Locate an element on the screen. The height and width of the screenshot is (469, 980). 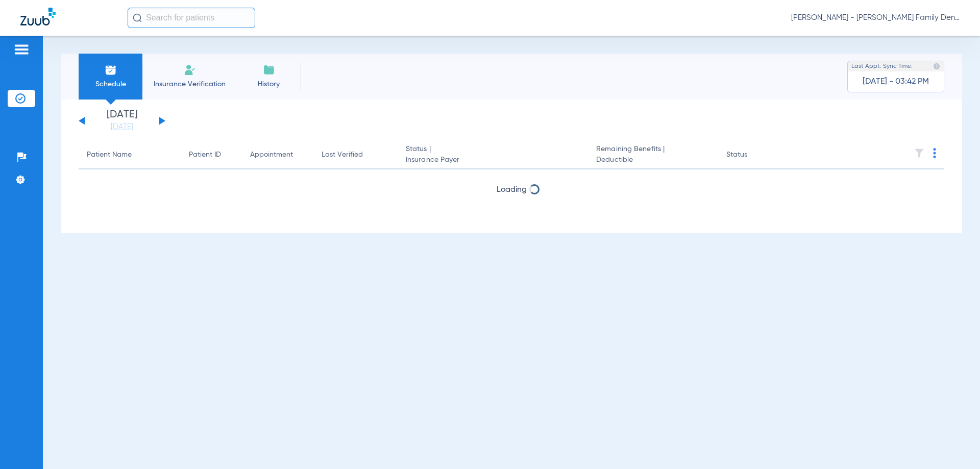
img: hamburger-icon is located at coordinates (21, 50).